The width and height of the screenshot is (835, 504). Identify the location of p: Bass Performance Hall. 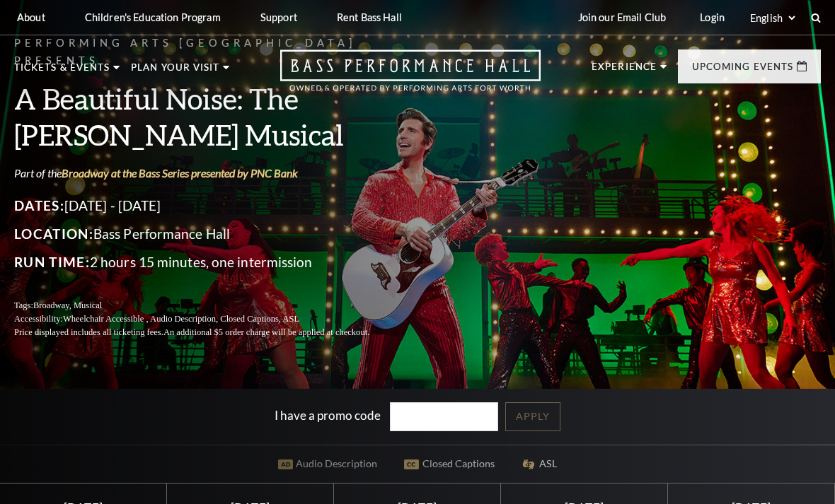
(209, 234).